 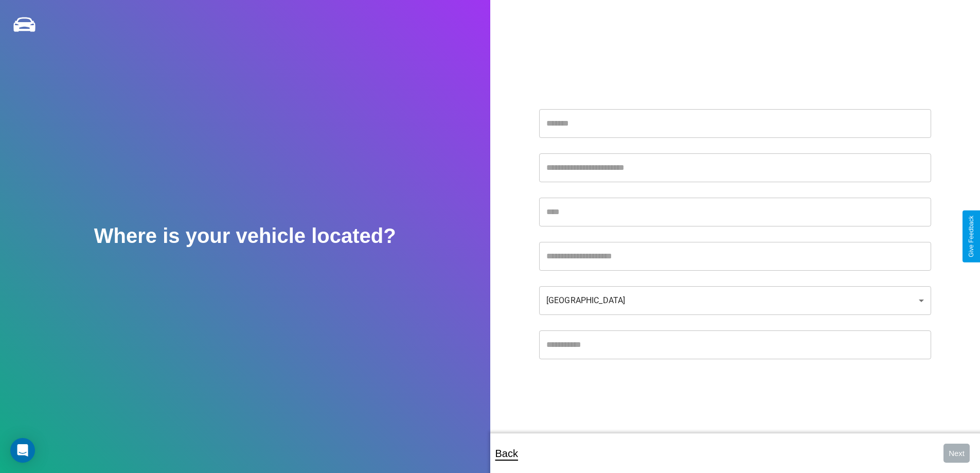 I want to click on div: Give Feedback, so click(x=971, y=236).